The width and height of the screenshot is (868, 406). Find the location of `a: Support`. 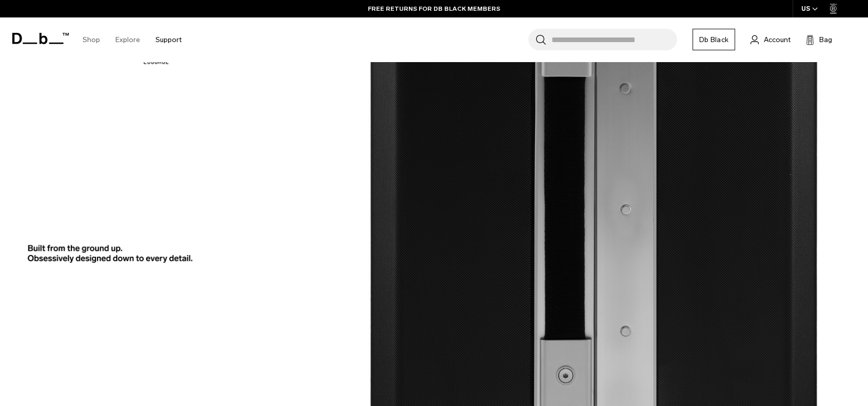

a: Support is located at coordinates (168, 39).